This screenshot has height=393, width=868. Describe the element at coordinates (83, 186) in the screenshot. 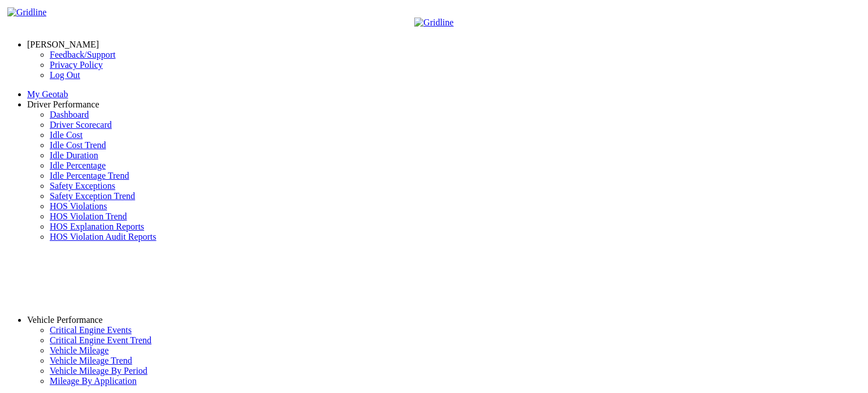

I see `a: Safety Exceptions` at that location.